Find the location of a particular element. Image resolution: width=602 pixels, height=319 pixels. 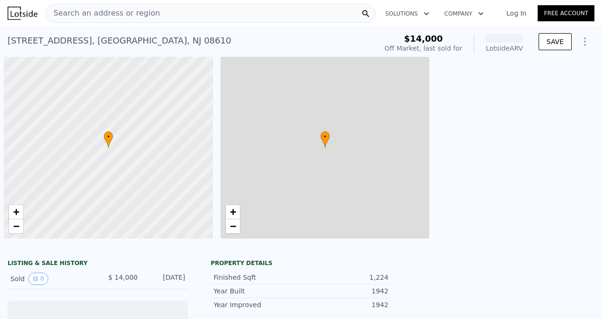

div: Year Built is located at coordinates (257, 291).